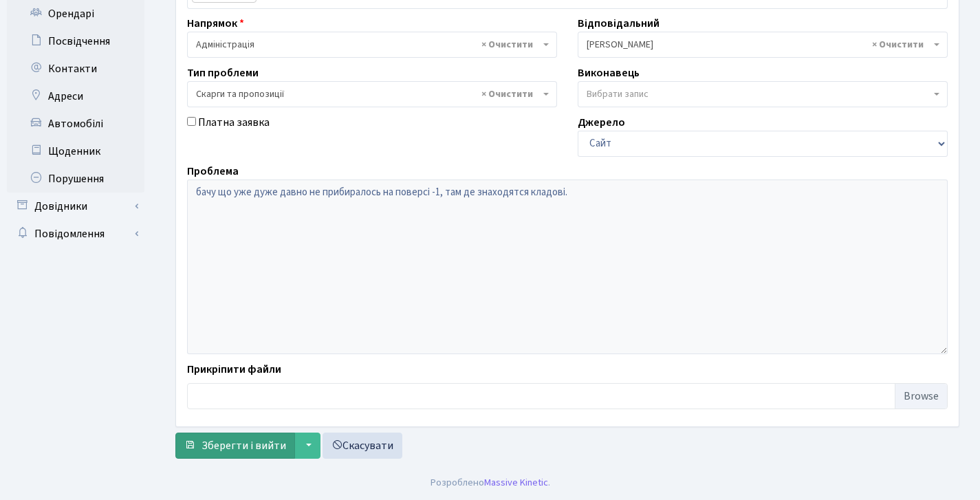  Describe the element at coordinates (215, 24) in the screenshot. I see `label: Напрямок` at that location.